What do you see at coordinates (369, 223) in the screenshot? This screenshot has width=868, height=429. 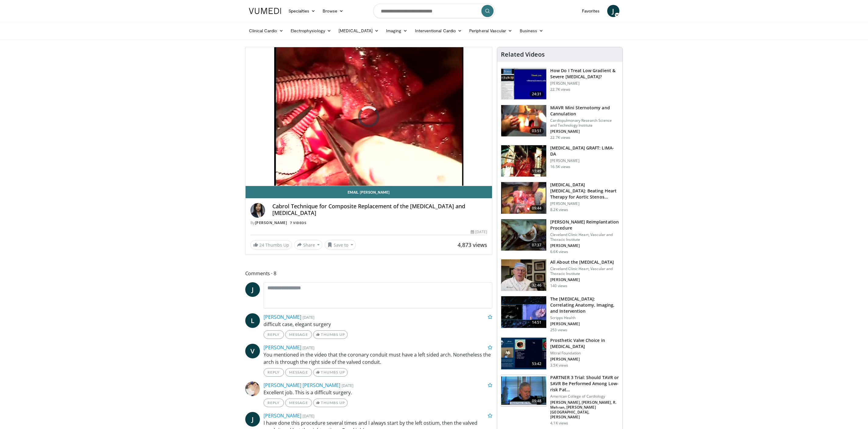 I see `div: By` at bounding box center [369, 223].